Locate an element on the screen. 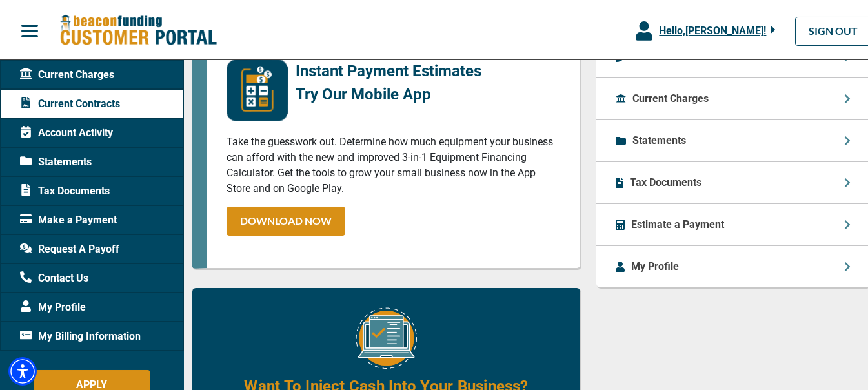  span: Contact Us is located at coordinates (54, 277).